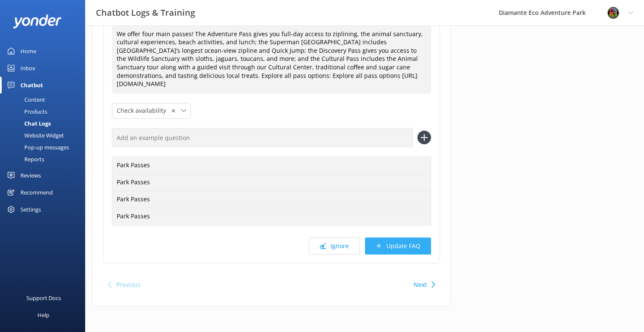 This screenshot has height=332, width=644. Describe the element at coordinates (26, 111) in the screenshot. I see `div: Products` at that location.